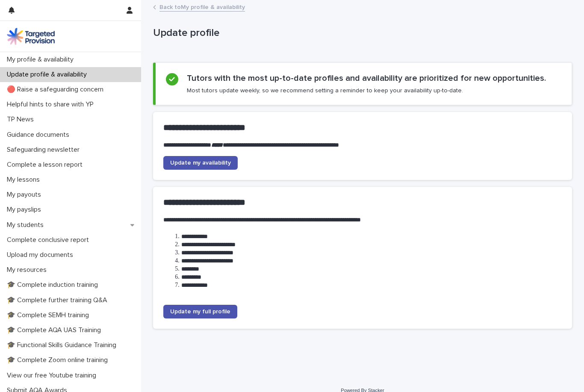  I want to click on span: Update my full profile, so click(200, 311).